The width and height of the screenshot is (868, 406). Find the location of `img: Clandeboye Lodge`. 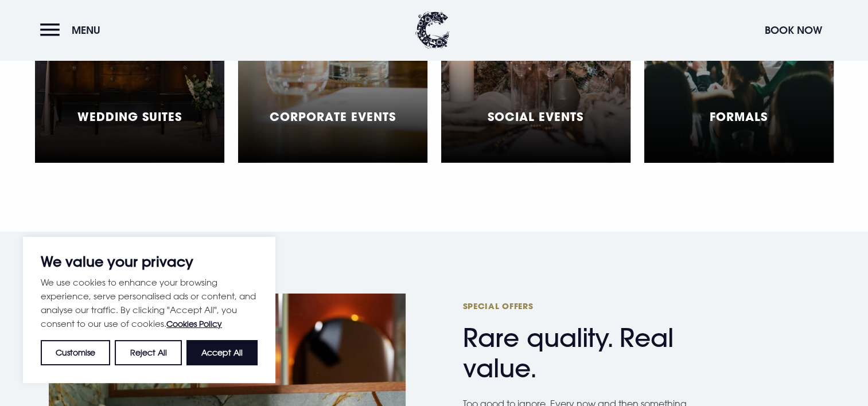

img: Clandeboye Lodge is located at coordinates (433, 30).